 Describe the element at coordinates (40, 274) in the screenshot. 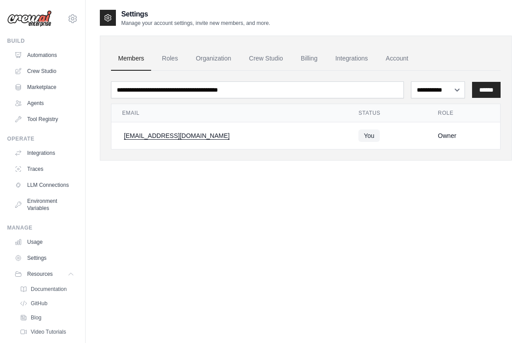

I see `span: Resources` at that location.